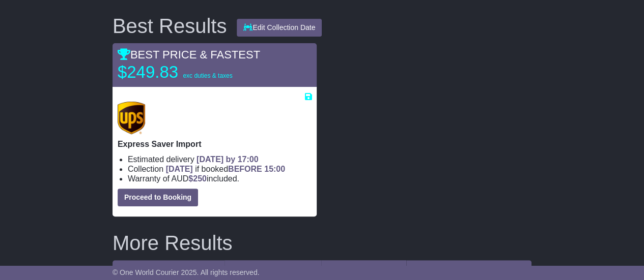 This screenshot has width=644, height=280. Describe the element at coordinates (158, 197) in the screenshot. I see `button: Proceed to Booking` at that location.